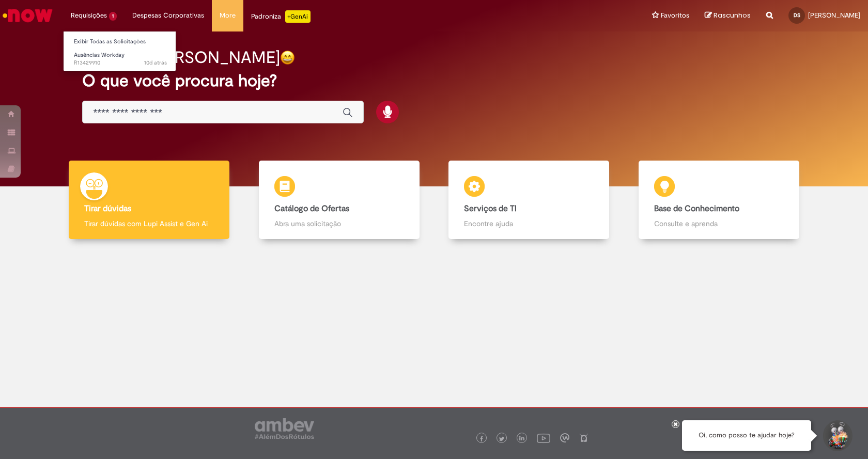 The width and height of the screenshot is (868, 459). Describe the element at coordinates (149, 200) in the screenshot. I see `a: Tirar dúvidas Tirar dúvidas com Lupi Assist e Gen Ai` at that location.